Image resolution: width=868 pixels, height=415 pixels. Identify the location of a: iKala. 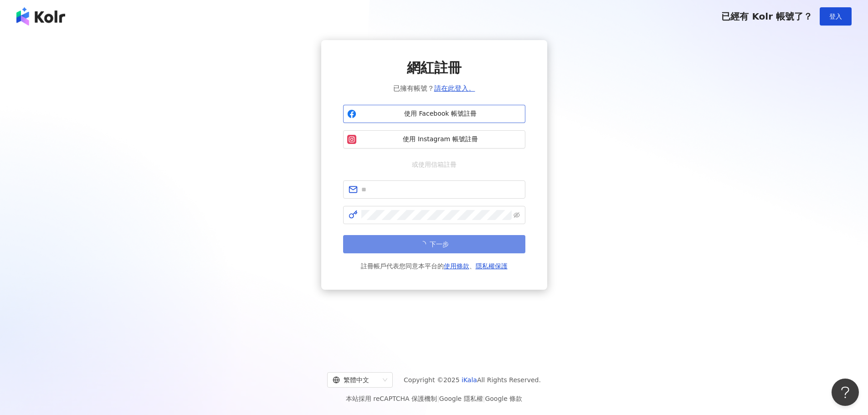
(470, 379).